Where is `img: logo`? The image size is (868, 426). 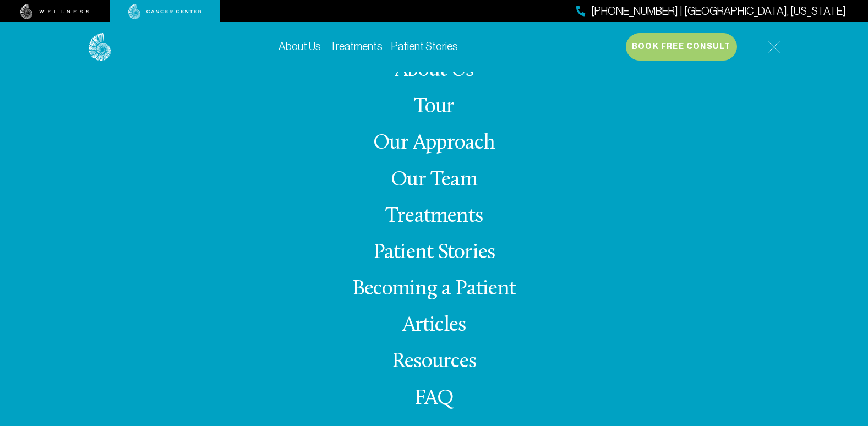 img: logo is located at coordinates (100, 47).